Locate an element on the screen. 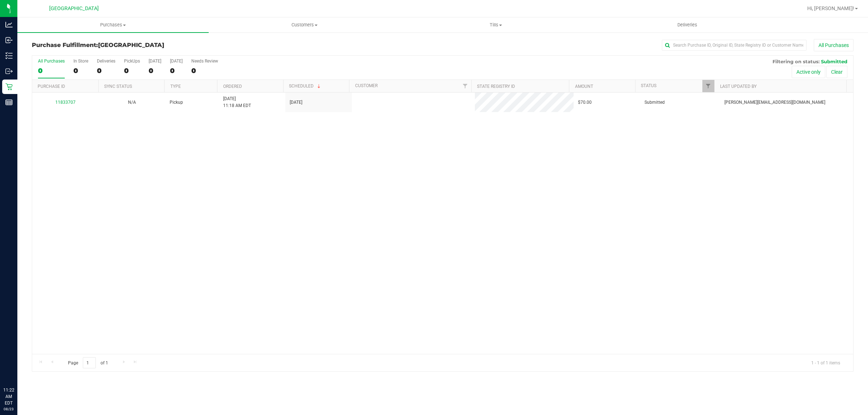  div: Needs Review is located at coordinates (205, 61).